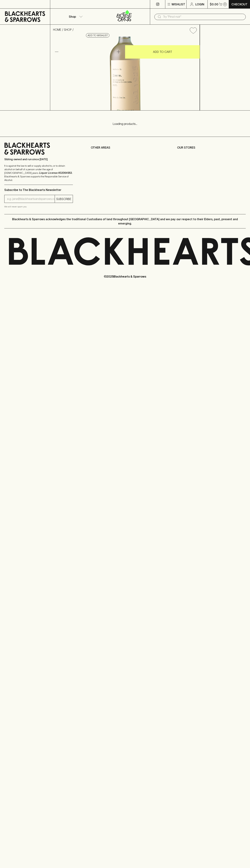  Describe the element at coordinates (38, 190) in the screenshot. I see `p: Subscribe to The Blackhearts Newsletter` at that location.